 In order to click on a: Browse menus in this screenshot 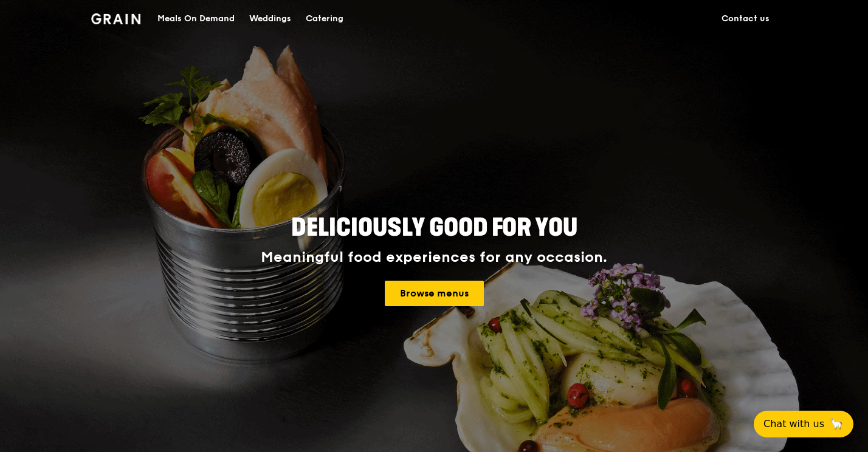, I will do `click(434, 293)`.